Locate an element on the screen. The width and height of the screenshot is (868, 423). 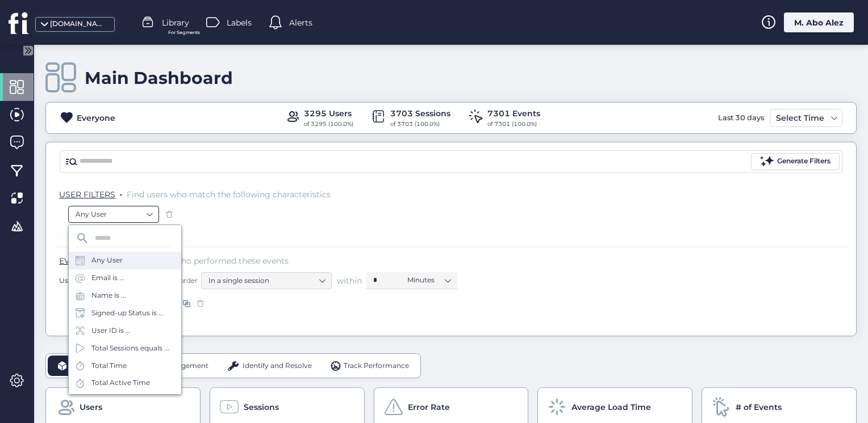
div: Total Time is located at coordinates (109, 366).